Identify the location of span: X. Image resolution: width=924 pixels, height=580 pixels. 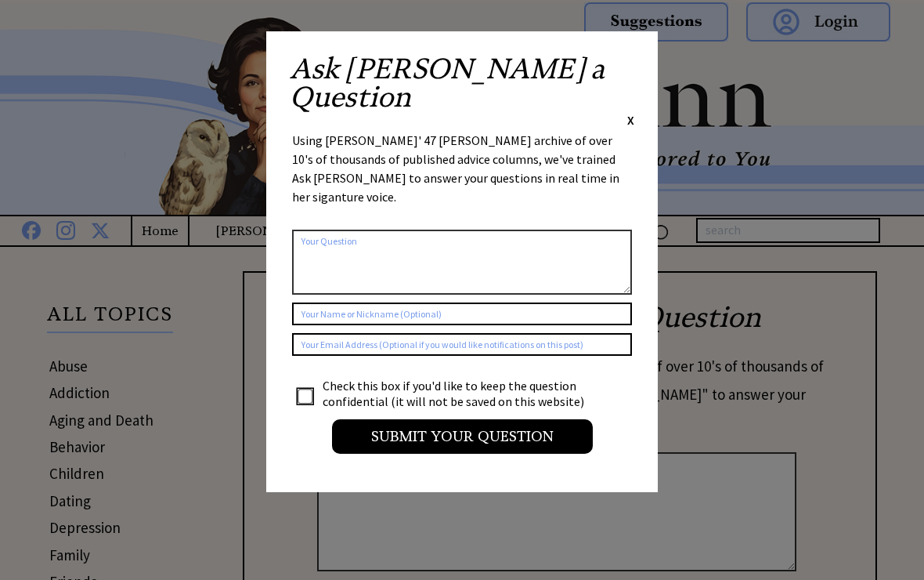
(631, 120).